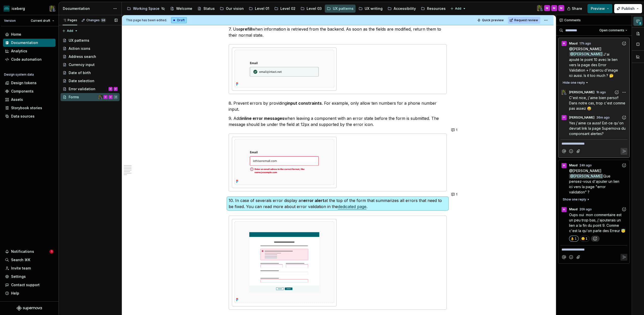 The height and width of the screenshot is (315, 644). What do you see at coordinates (263, 118) in the screenshot?
I see `strong: inline error messages` at bounding box center [263, 118].